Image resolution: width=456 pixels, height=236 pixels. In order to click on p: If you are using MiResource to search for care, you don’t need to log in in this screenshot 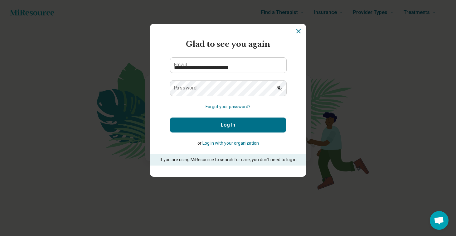, I will do `click(228, 160)`.